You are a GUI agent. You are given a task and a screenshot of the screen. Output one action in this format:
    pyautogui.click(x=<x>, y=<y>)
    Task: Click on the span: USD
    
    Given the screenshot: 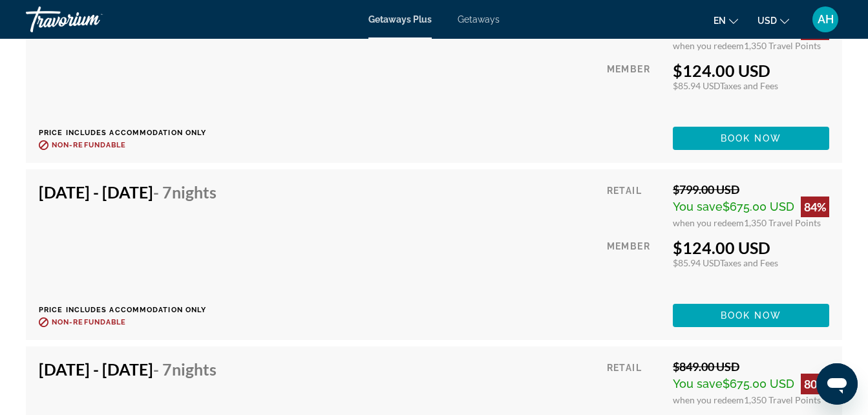 What is the action you would take?
    pyautogui.click(x=767, y=21)
    